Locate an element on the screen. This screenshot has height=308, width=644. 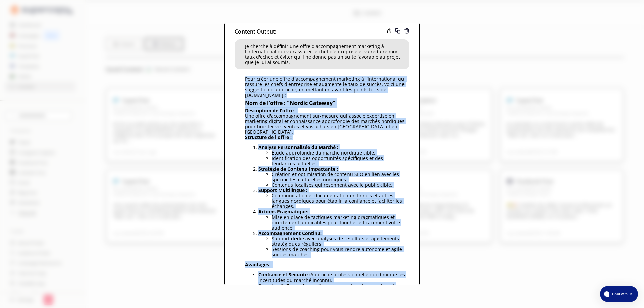
li: Création et optimisation de contenu SEO en lien avec les spécificités culturelles nordiques. is located at coordinates (339, 177).